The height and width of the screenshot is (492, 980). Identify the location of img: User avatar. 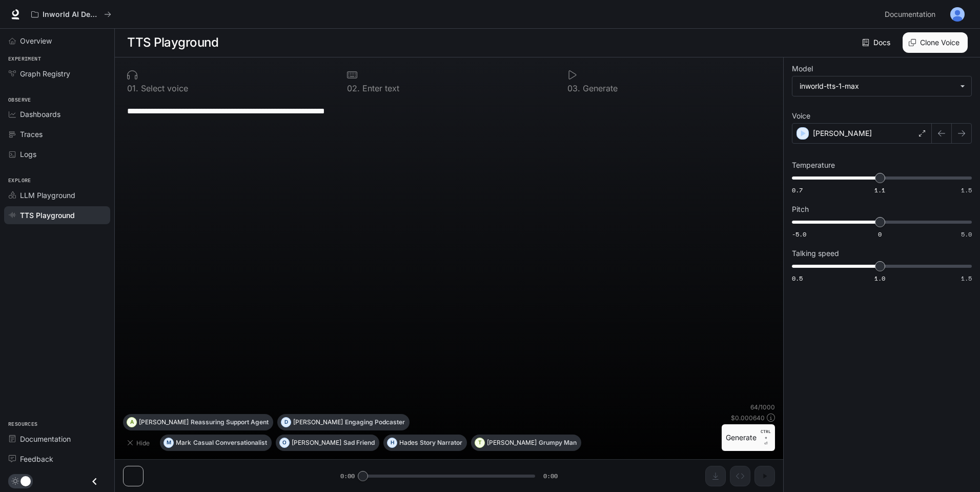
(958, 14).